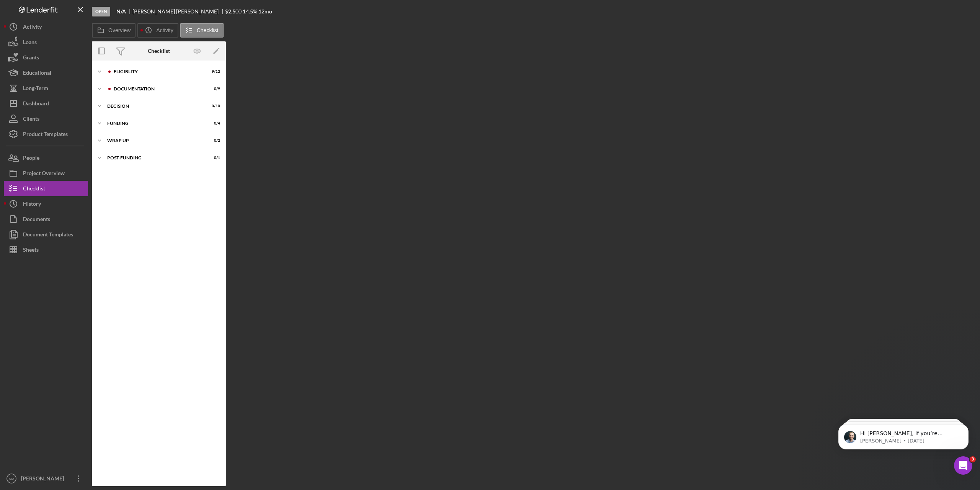 The image size is (980, 490). Describe the element at coordinates (213, 140) in the screenshot. I see `div: 0 / 2` at that location.